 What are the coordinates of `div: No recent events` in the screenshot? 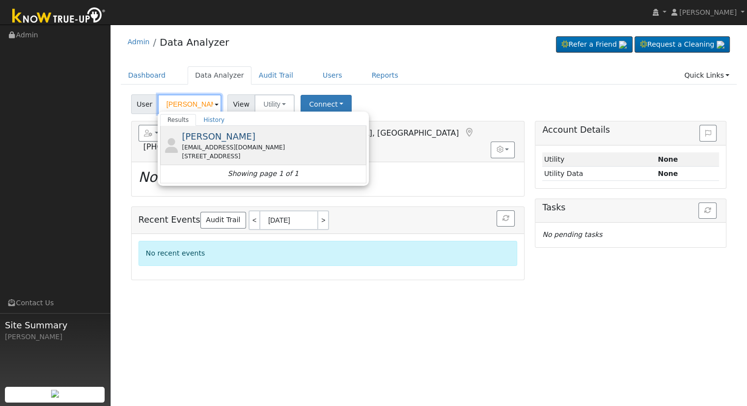 It's located at (328, 253).